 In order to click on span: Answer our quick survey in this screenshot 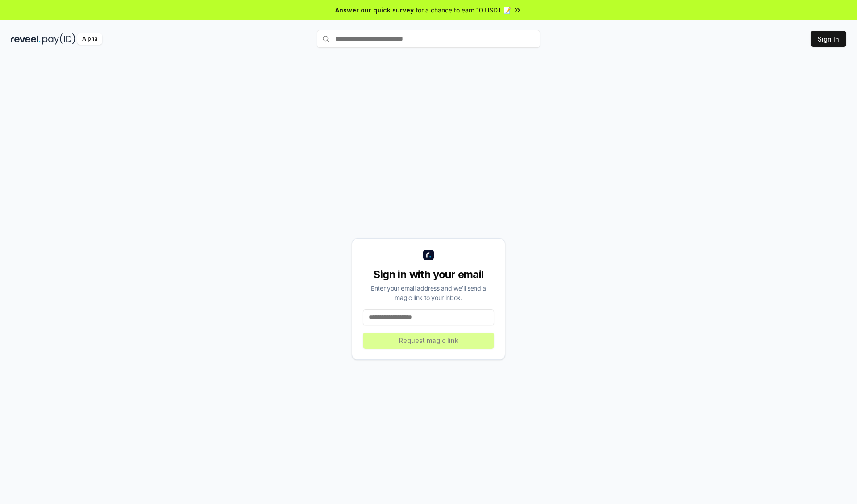, I will do `click(375, 10)`.